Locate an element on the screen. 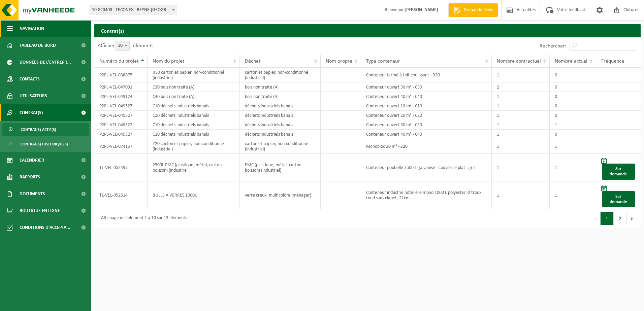  td: PMC (plastique, métal, carton boisson) (industriel) is located at coordinates (280, 167).